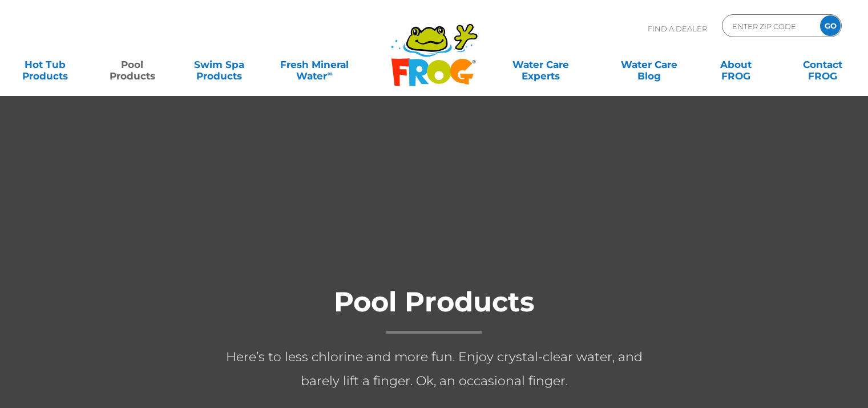 Image resolution: width=868 pixels, height=408 pixels. What do you see at coordinates (45, 65) in the screenshot?
I see `a: Hot TubProducts` at bounding box center [45, 65].